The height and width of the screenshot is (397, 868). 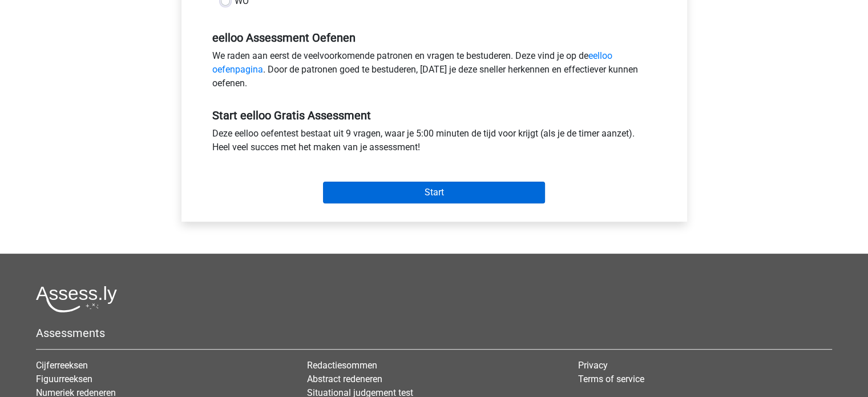 What do you see at coordinates (434, 192) in the screenshot?
I see `input: Start` at bounding box center [434, 192].